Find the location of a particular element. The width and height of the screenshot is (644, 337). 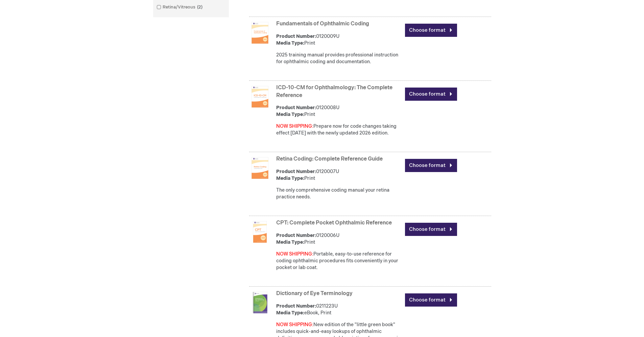

div: 0211223U eBook, Print is located at coordinates (339, 310).